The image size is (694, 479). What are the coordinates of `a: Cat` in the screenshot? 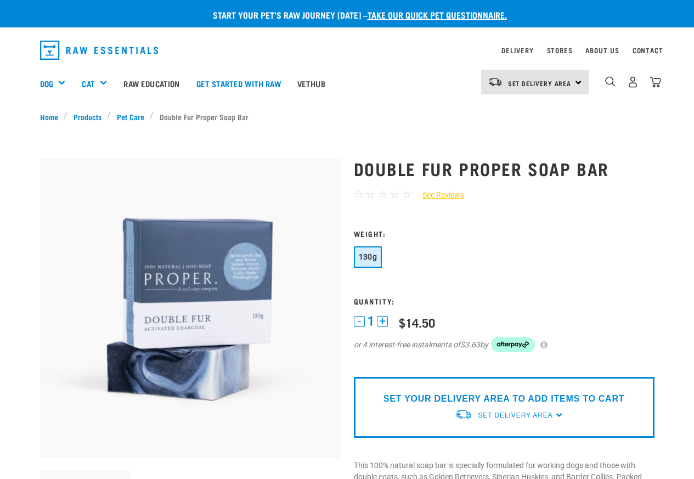 It's located at (88, 83).